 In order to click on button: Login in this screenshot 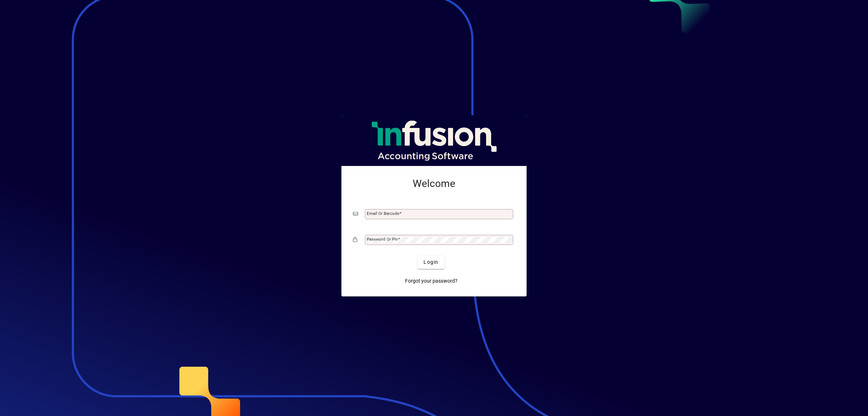, I will do `click(431, 262)`.